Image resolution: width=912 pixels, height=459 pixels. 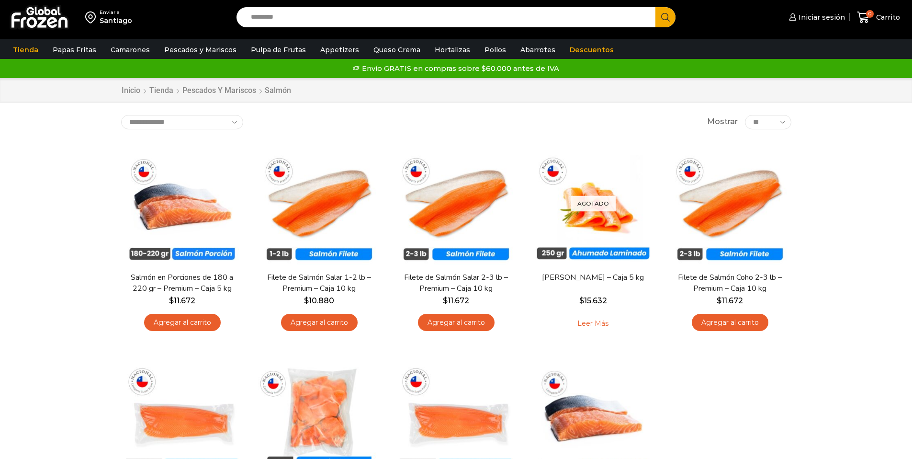 I want to click on a: Camarones, so click(x=130, y=50).